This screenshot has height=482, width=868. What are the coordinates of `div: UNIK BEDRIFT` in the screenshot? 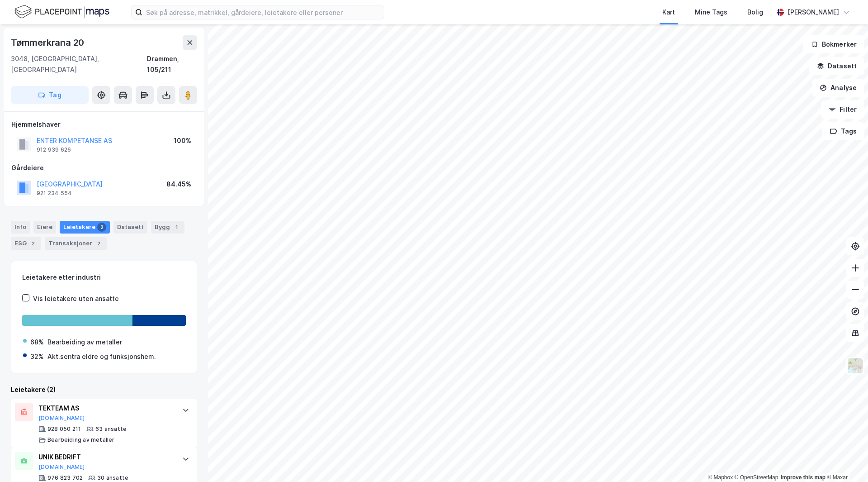 It's located at (106, 457).